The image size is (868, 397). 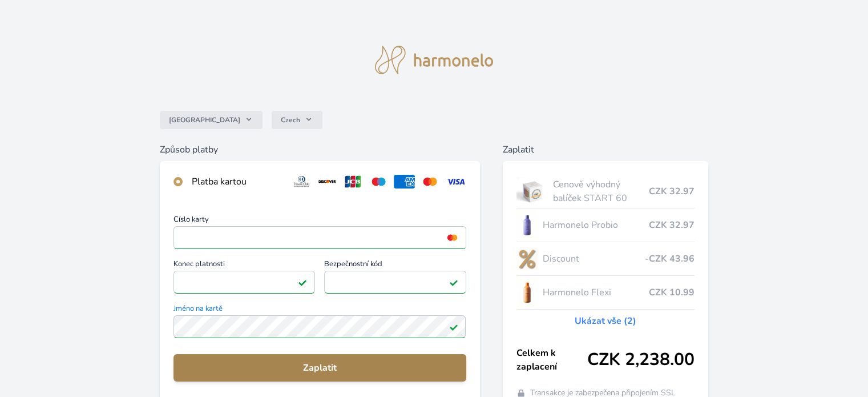 I want to click on button: Czech, so click(x=297, y=120).